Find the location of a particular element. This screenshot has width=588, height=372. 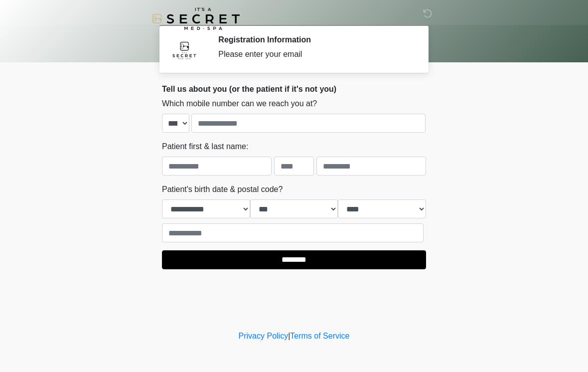

a: Terms of Service is located at coordinates (319, 335).